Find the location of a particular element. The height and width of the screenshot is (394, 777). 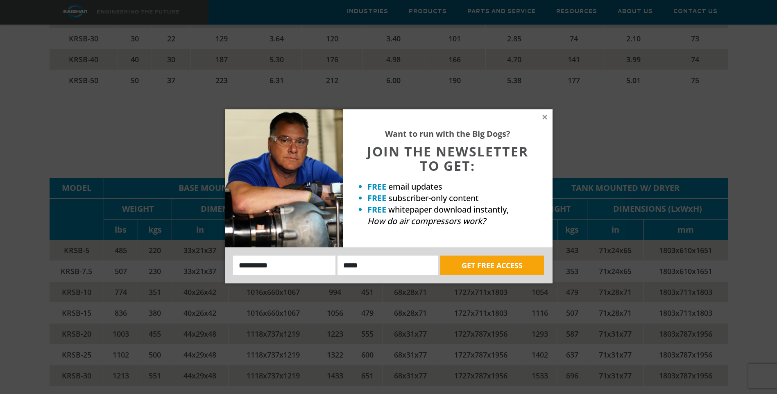

input: Email is located at coordinates (388, 265).